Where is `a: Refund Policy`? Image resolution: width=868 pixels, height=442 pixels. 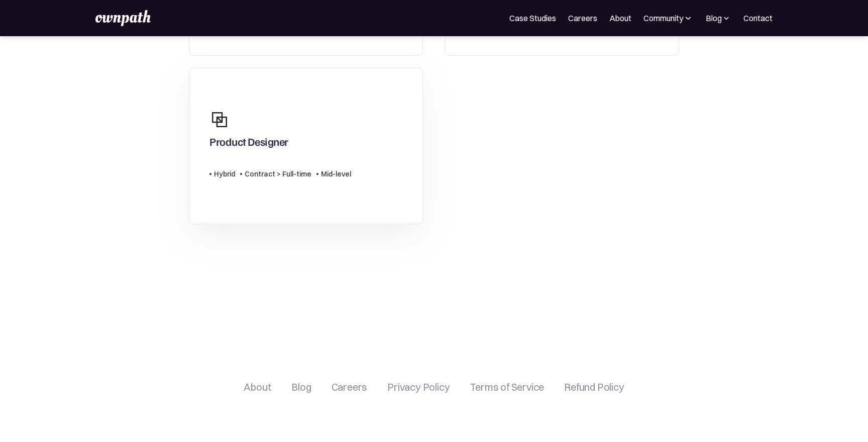 a: Refund Policy is located at coordinates (594, 387).